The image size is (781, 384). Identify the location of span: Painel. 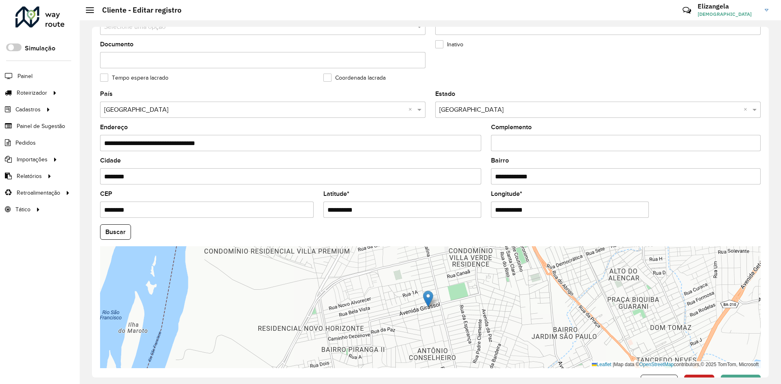
(25, 76).